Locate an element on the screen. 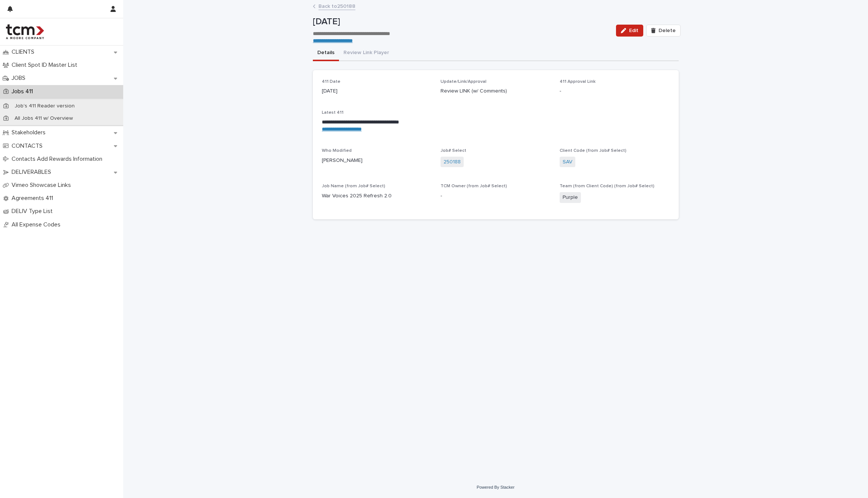 The height and width of the screenshot is (498, 868). button: Edit is located at coordinates (630, 30).